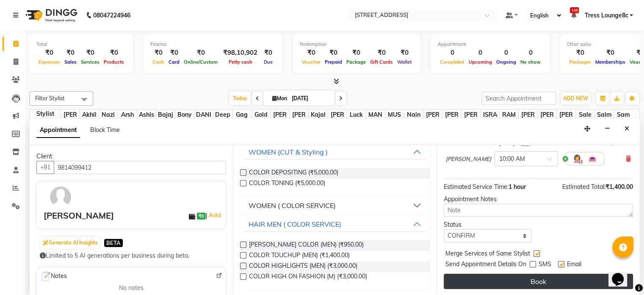 The image size is (644, 295). Describe the element at coordinates (375, 124) in the screenshot. I see `span: MANAGER` at that location.